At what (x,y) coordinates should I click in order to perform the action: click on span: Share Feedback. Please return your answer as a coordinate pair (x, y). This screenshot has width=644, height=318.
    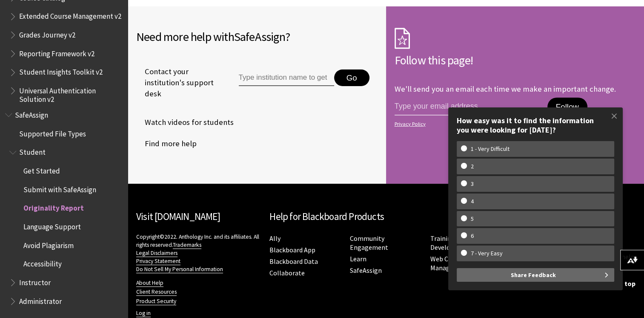
    Looking at the image, I should click on (533, 275).